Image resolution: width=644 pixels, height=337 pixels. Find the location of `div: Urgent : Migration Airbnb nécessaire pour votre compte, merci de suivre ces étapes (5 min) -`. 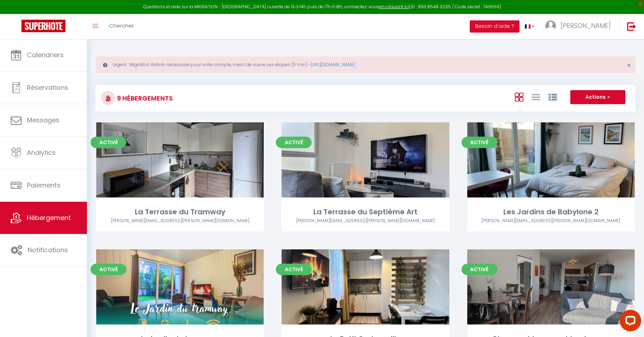

div: Urgent : Migration Airbnb nécessaire pour votre compte, merci de suivre ces étapes (5 min) - is located at coordinates (365, 65).